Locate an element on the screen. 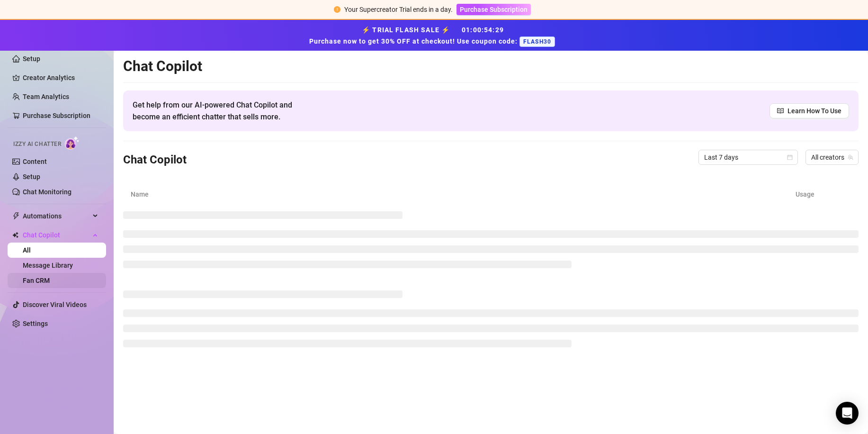 This screenshot has height=434, width=868. span: Automations is located at coordinates (56, 216).